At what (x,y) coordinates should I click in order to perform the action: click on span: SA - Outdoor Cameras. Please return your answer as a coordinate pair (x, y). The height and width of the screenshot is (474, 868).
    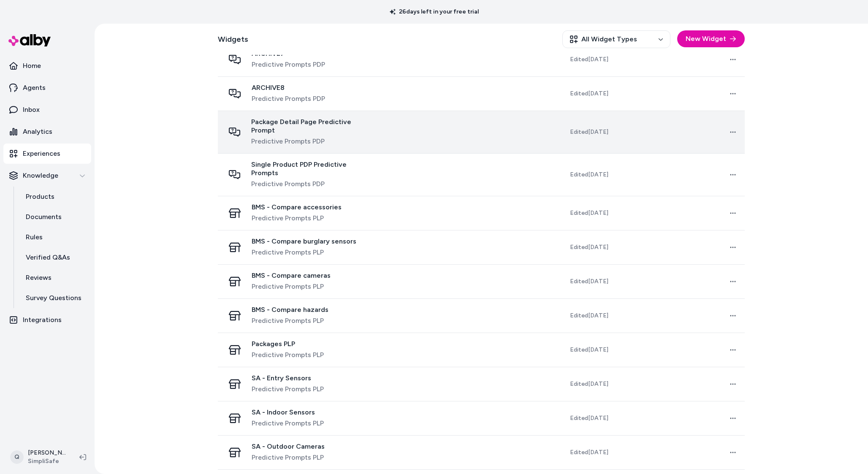
    Looking at the image, I should click on (288, 446).